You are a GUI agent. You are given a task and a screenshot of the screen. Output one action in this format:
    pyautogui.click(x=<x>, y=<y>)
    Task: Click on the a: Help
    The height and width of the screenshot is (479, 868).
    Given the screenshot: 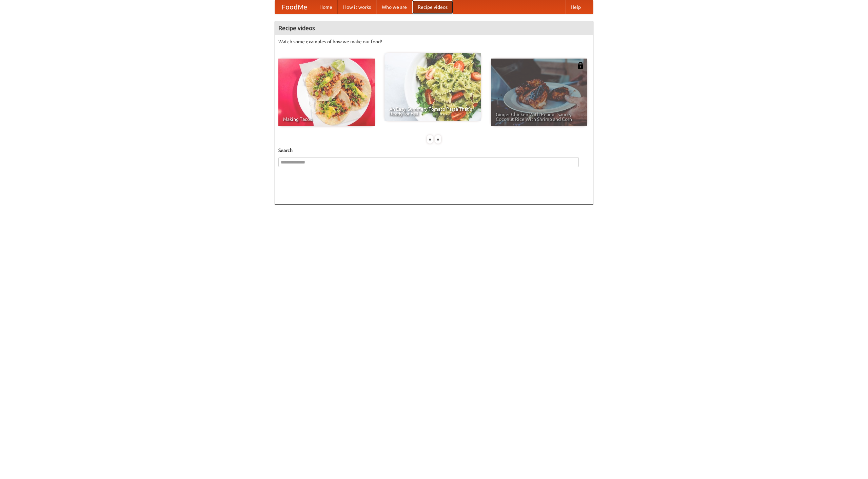 What is the action you would take?
    pyautogui.click(x=575, y=7)
    